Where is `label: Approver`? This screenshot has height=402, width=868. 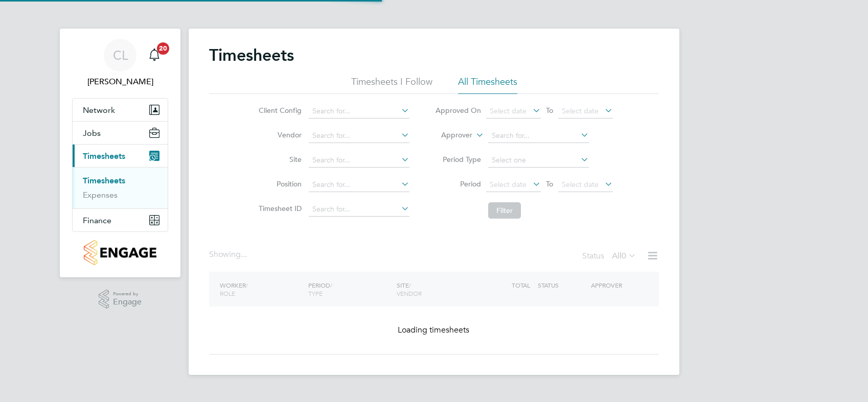 label: Approver is located at coordinates (449, 136).